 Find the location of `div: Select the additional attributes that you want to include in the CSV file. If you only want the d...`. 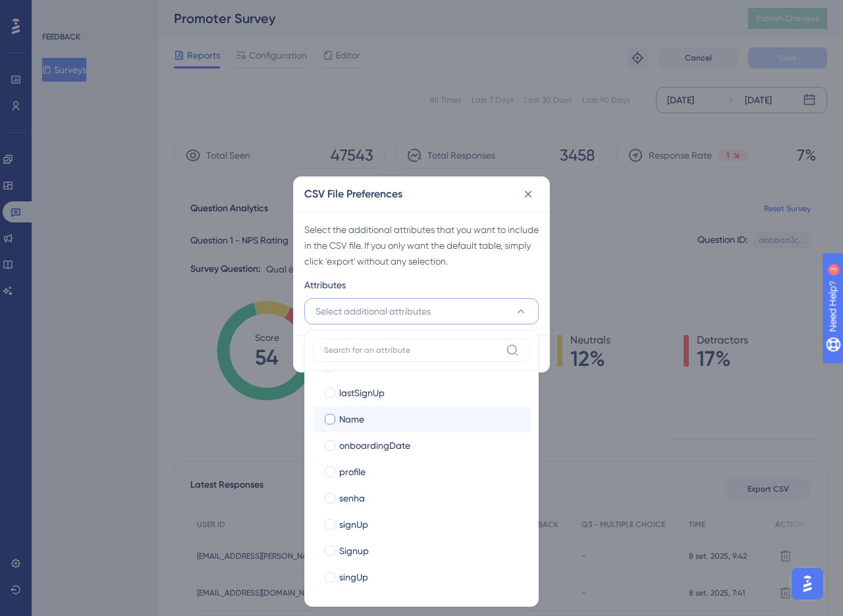

div: Select the additional attributes that you want to include in the CSV file. If you only want the d... is located at coordinates (422, 246).